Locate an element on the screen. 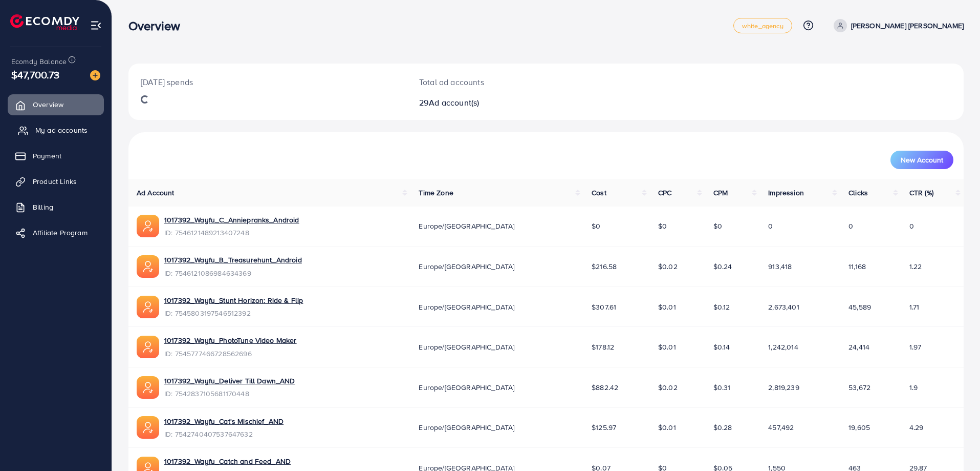 This screenshot has width=980, height=471. span: Impression is located at coordinates (787, 193).